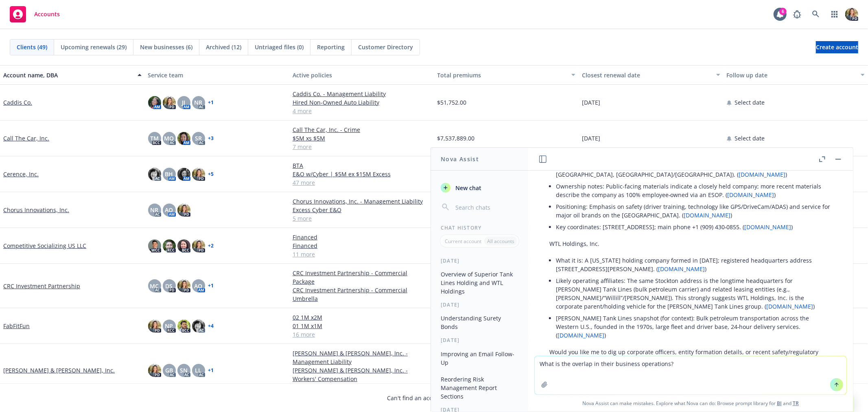 This screenshot has height=412, width=868. Describe the element at coordinates (217, 75) in the screenshot. I see `div: Service team` at that location.